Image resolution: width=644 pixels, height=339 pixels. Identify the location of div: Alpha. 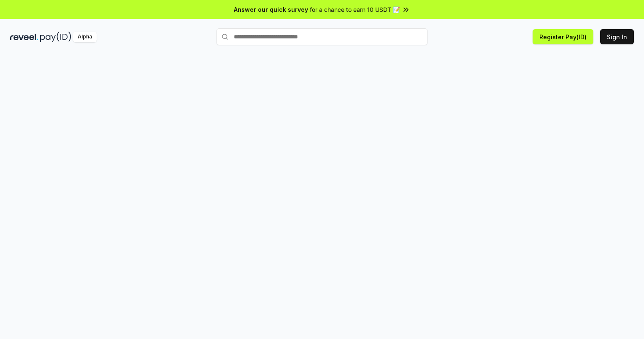
(85, 37).